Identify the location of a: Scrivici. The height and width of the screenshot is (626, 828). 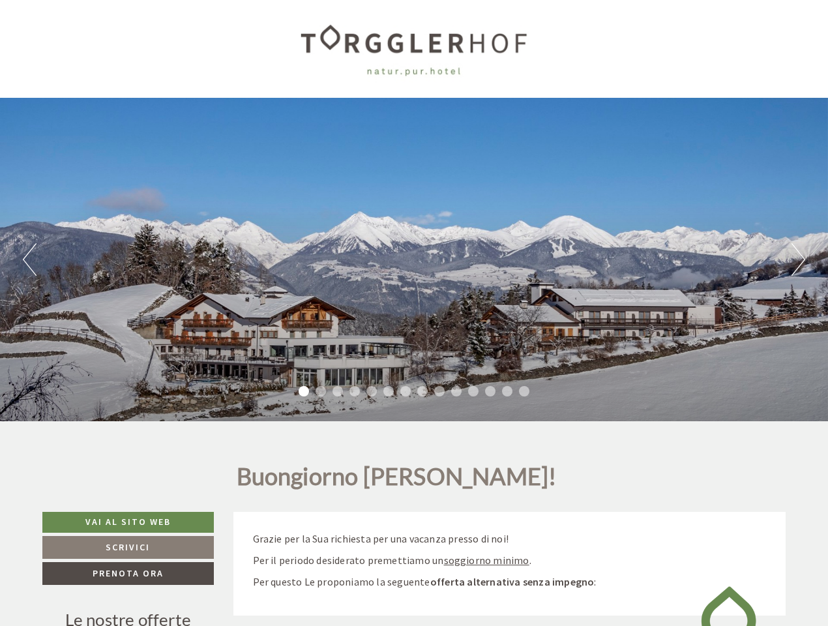
(128, 547).